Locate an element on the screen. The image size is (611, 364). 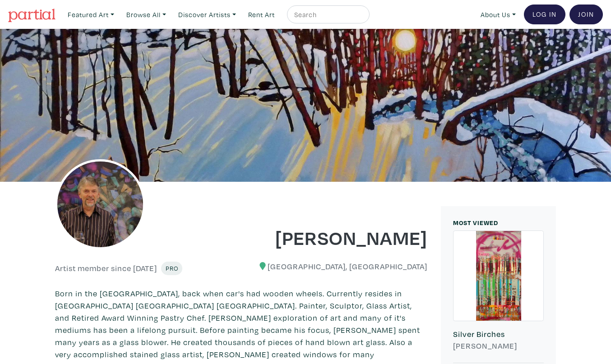
a: Log In is located at coordinates (544, 14).